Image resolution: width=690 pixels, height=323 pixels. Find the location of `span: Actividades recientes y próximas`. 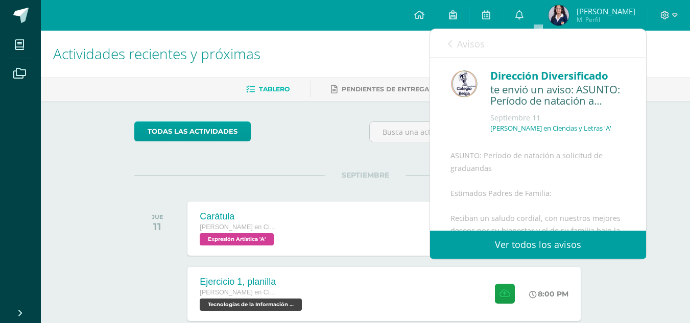

span: Actividades recientes y próximas is located at coordinates (157, 54).